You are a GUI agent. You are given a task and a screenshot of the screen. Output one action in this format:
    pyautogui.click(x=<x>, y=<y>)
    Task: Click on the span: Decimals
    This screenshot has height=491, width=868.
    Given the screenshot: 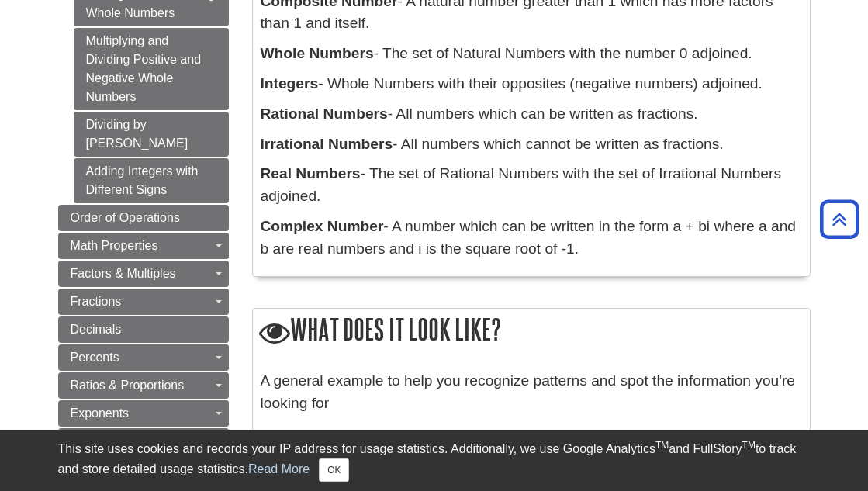 What is the action you would take?
    pyautogui.click(x=96, y=329)
    